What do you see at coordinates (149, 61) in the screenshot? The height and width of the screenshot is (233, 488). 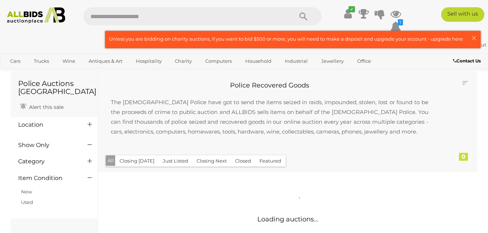 I see `a: Hospitality` at bounding box center [149, 61].